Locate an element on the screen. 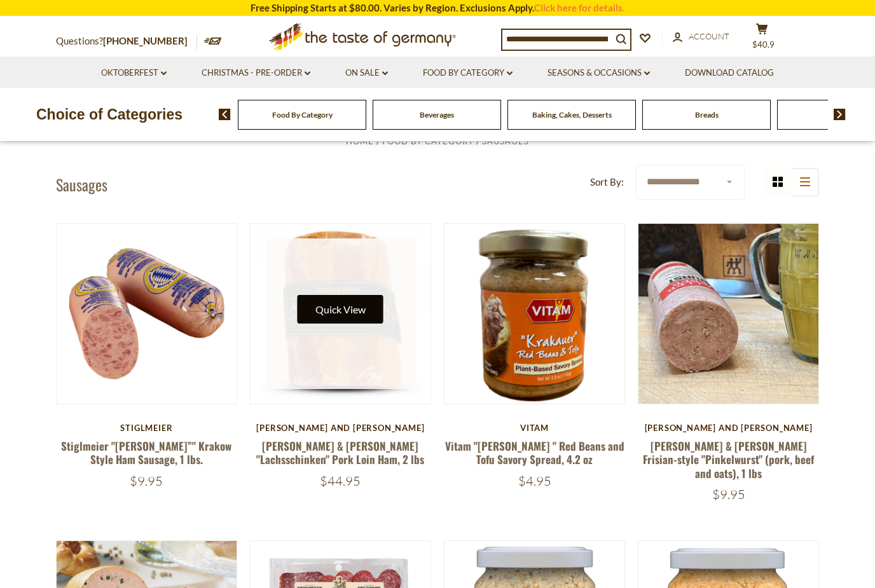  span: Account is located at coordinates (709, 36).